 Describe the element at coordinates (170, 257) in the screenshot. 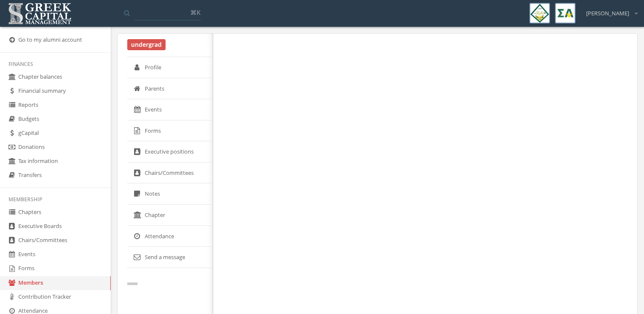

I see `a: Send a message` at that location.